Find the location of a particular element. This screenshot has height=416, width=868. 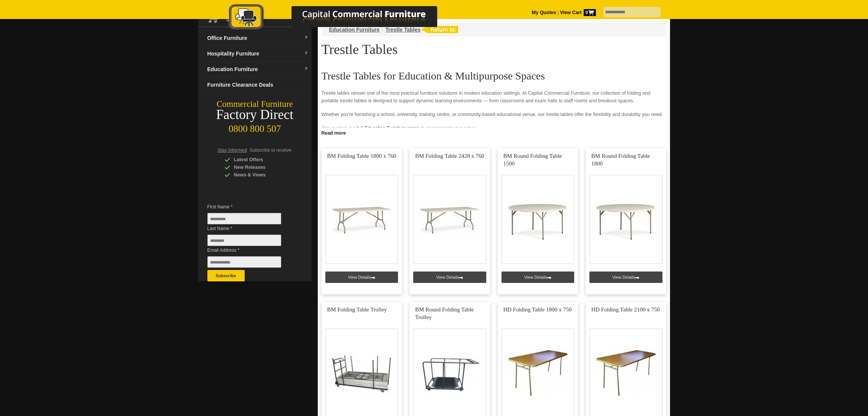

div: New Releases is located at coordinates (261, 167).